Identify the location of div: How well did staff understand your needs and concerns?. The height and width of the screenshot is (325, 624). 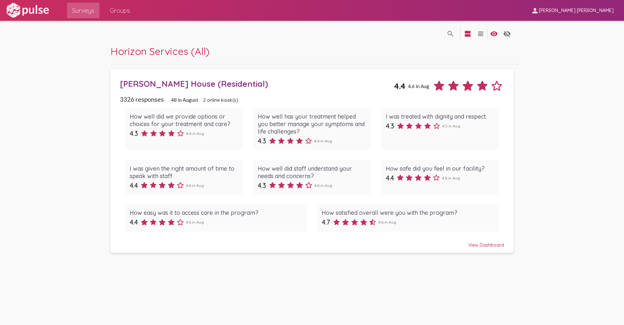
(312, 172).